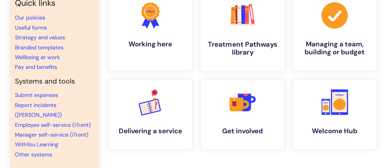 This screenshot has height=168, width=386. What do you see at coordinates (37, 57) in the screenshot?
I see `a: Wellbeing at work` at bounding box center [37, 57].